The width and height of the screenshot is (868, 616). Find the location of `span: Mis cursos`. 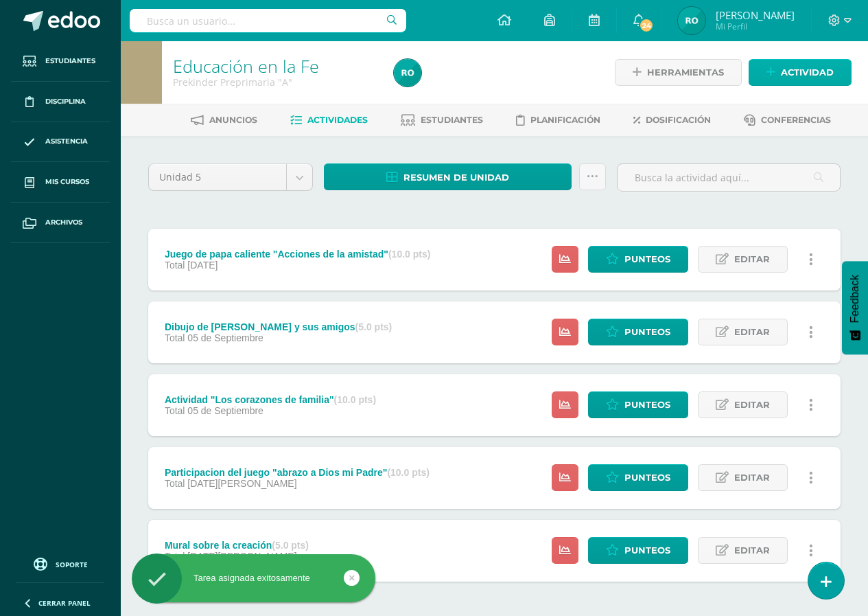

span: Mis cursos is located at coordinates (67, 182).